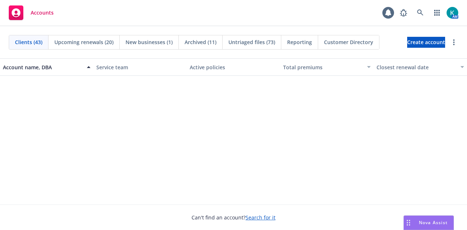 Image resolution: width=467 pixels, height=230 pixels. What do you see at coordinates (417, 67) in the screenshot?
I see `div: Closest renewal date` at bounding box center [417, 67].